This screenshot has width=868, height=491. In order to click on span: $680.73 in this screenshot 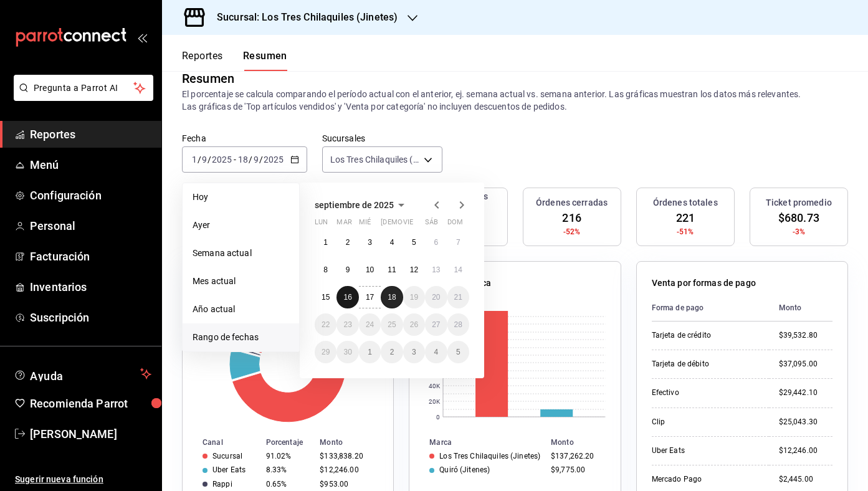, I will do `click(798, 217)`.